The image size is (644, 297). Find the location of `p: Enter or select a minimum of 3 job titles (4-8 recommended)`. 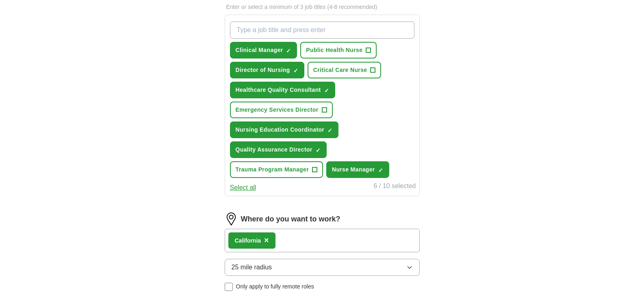

p: Enter or select a minimum of 3 job titles (4-8 recommended) is located at coordinates (322, 7).